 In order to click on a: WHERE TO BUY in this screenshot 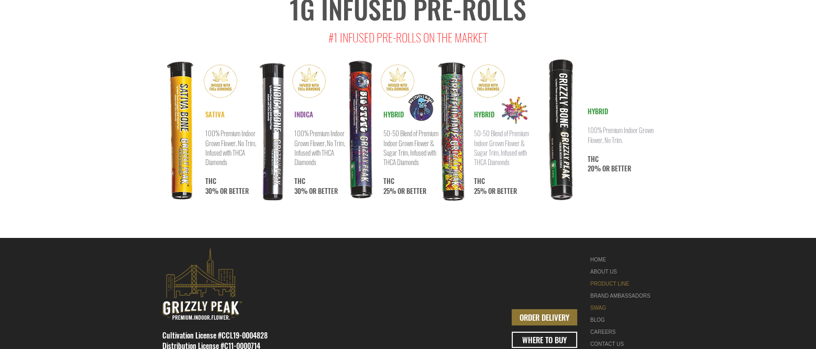, I will do `click(544, 339)`.